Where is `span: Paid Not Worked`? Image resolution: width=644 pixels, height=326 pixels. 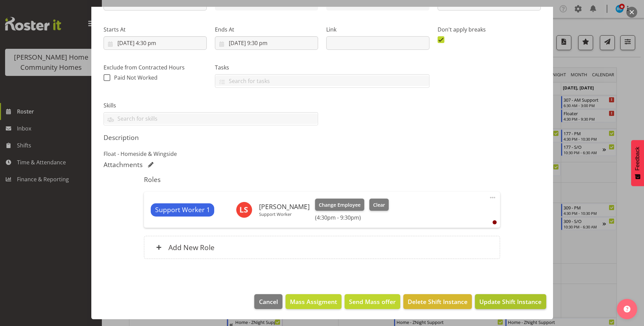 span: Paid Not Worked is located at coordinates (136, 78).